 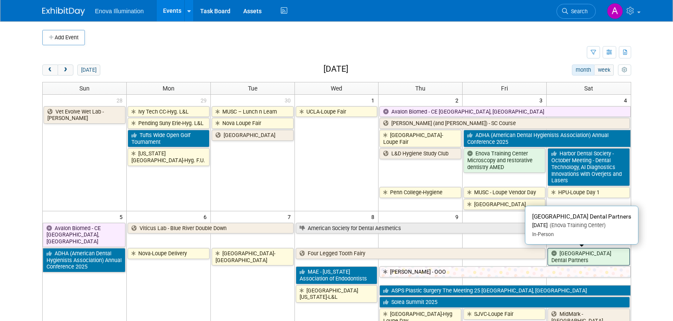 I want to click on span: 9, so click(x=458, y=216).